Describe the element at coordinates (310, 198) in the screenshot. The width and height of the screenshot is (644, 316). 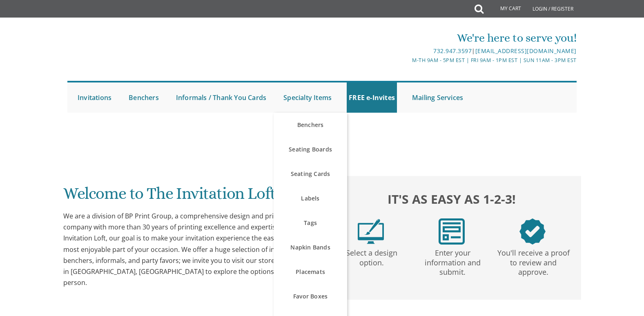
I see `a: Labels` at that location.